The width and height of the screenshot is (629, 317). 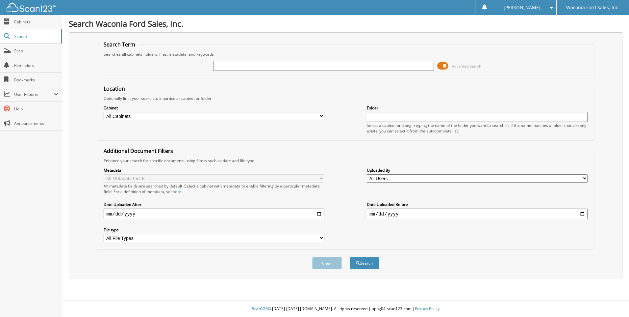 What do you see at coordinates (138, 151) in the screenshot?
I see `legend: Additional Document Filters` at bounding box center [138, 151].